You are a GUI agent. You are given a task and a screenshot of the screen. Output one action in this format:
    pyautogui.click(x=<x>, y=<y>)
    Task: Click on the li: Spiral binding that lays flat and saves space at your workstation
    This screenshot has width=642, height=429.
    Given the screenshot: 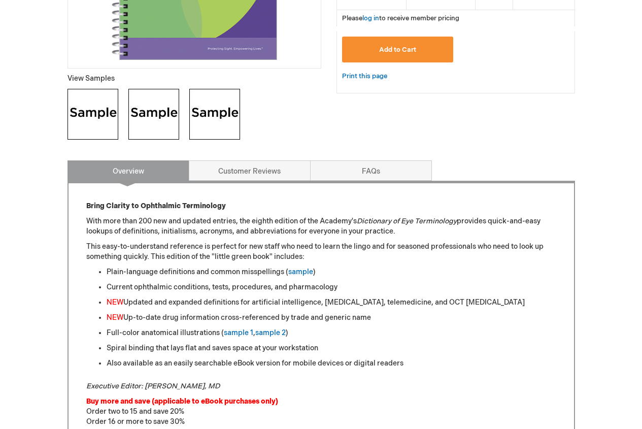 What is the action you would take?
    pyautogui.click(x=331, y=348)
    